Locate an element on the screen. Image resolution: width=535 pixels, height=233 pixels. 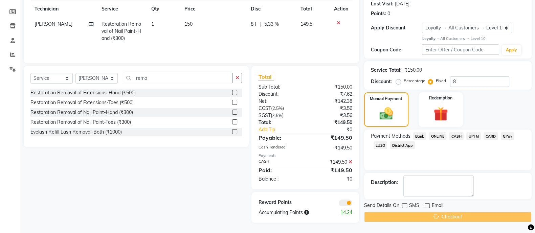
span: Total is located at coordinates (266, 77).